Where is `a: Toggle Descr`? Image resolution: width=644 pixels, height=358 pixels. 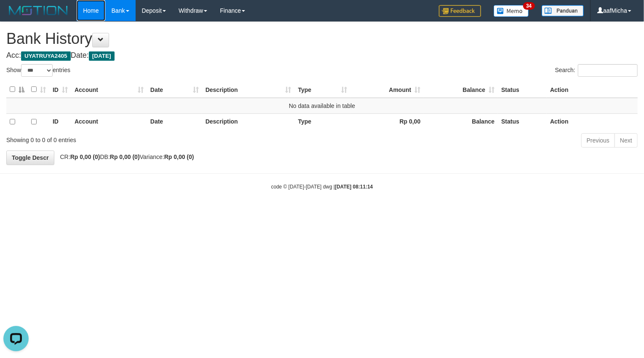 a: Toggle Descr is located at coordinates (30, 157).